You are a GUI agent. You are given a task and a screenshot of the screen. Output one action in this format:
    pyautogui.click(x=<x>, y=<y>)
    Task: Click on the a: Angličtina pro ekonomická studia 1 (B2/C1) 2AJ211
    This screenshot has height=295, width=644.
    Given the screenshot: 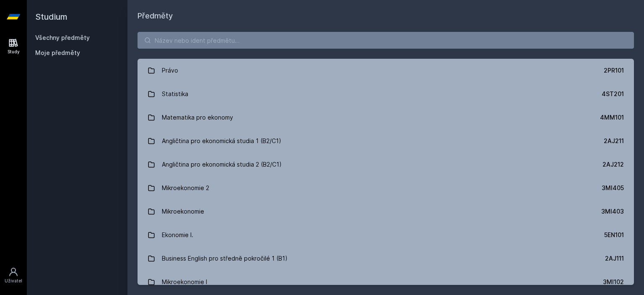 What is the action you would take?
    pyautogui.click(x=386, y=141)
    